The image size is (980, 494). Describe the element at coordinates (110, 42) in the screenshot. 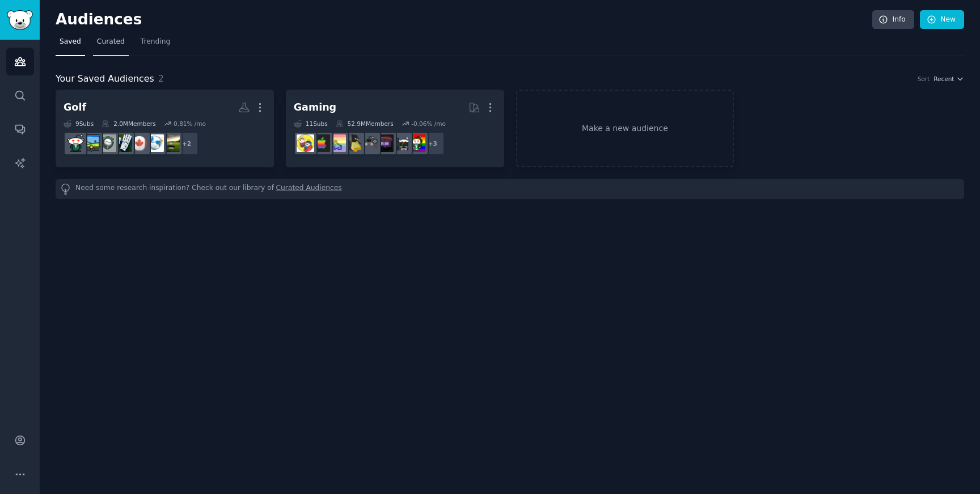

I see `span: Curated` at that location.